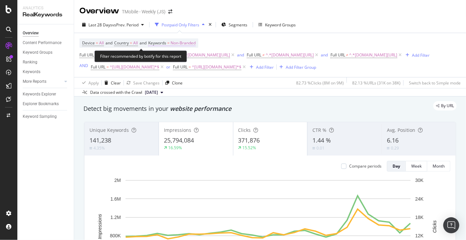 Image resolution: width=466 pixels, height=240 pixels. Describe the element at coordinates (31, 72) in the screenshot. I see `div: Keywords` at that location.